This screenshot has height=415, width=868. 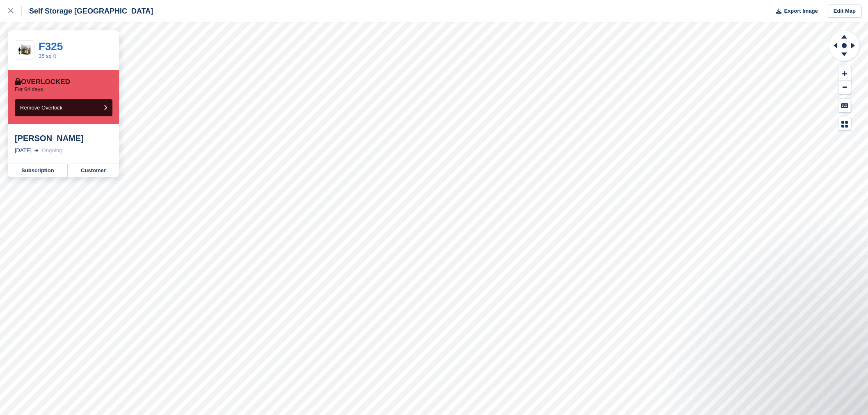 I want to click on p: For 64 days, so click(x=29, y=89).